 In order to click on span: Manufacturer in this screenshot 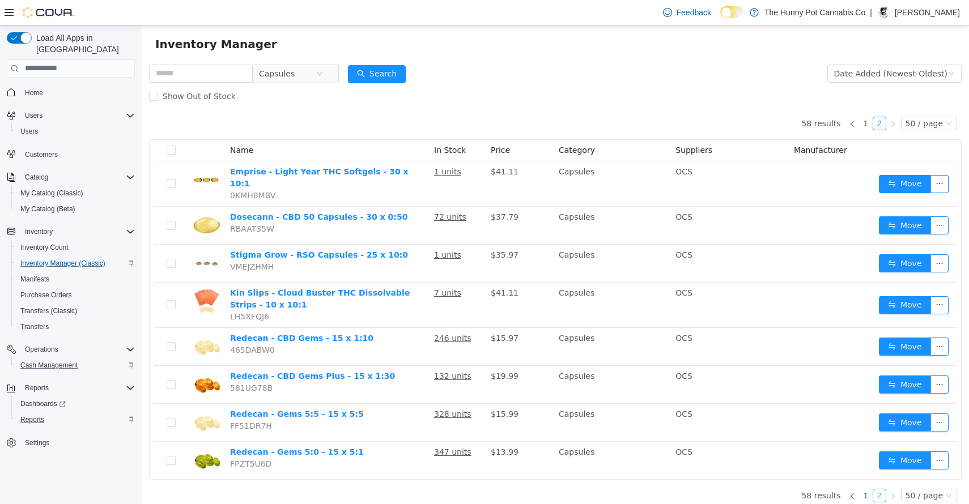, I will do `click(679, 125)`.